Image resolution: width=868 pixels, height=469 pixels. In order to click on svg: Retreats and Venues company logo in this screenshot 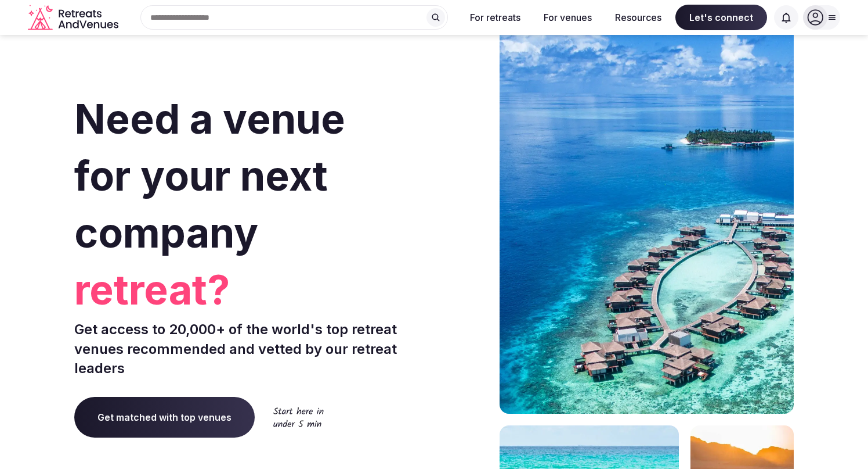, I will do `click(74, 17)`.